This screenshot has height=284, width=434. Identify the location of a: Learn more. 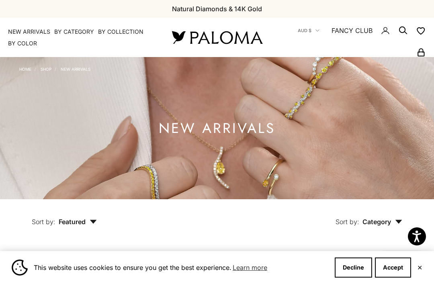
(250, 268).